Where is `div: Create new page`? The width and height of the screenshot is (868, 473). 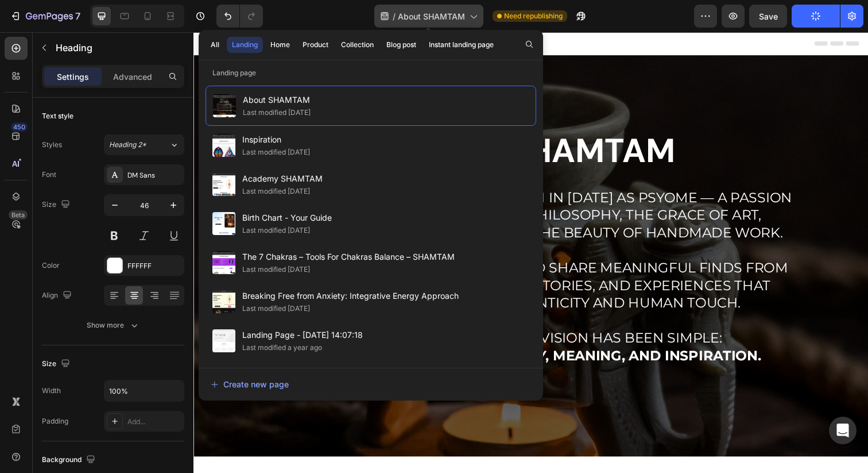 div: Create new page is located at coordinates (250, 384).